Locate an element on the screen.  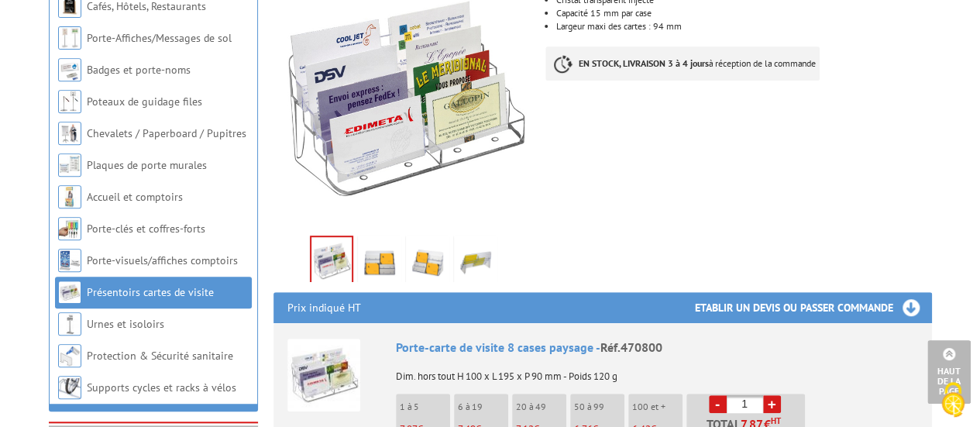
strong: EN STOCK, LIVRAISON 3 à 4 jours is located at coordinates (644, 63).